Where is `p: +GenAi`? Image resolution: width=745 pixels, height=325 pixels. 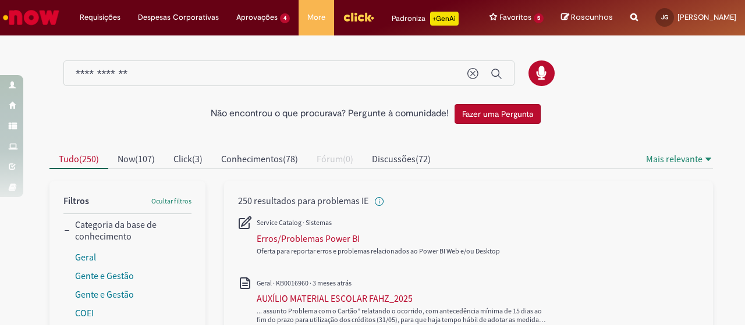
p: +GenAi is located at coordinates (444, 19).